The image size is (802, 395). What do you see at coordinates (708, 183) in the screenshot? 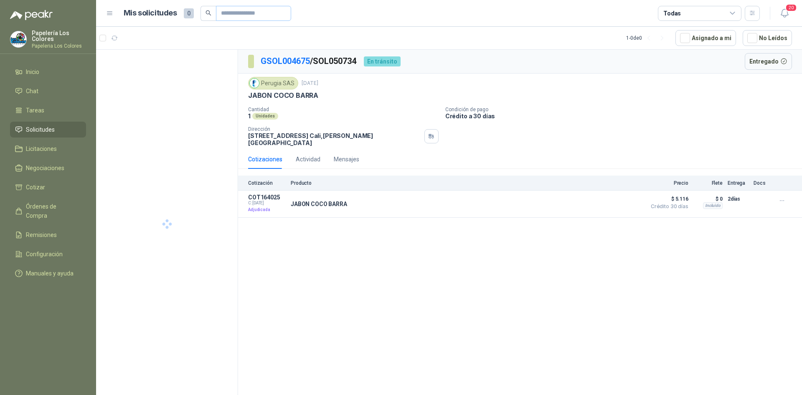
I see `p: Flete` at bounding box center [708, 183].